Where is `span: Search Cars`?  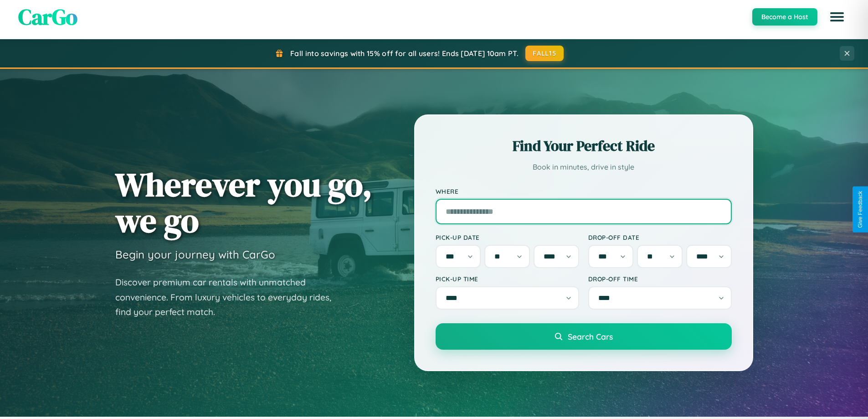
span: Search Cars is located at coordinates (590, 336).